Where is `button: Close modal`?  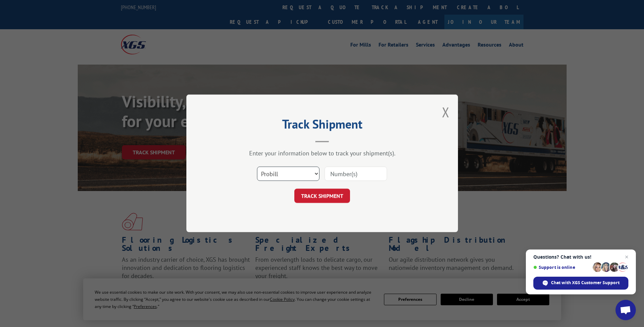 button: Close modal is located at coordinates (446, 112).